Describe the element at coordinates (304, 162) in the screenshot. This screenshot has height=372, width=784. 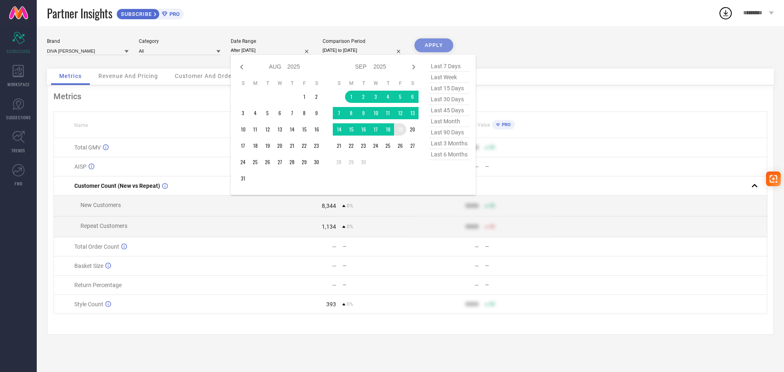
I see `td: Fri Aug 29 2025` at that location.